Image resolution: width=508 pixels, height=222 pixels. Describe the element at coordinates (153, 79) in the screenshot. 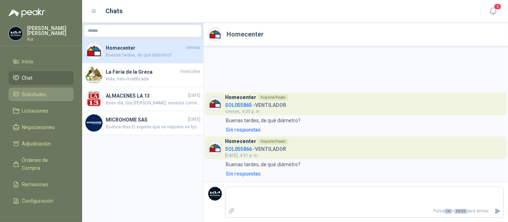

I see `span: Hola, listo modificada` at that location.